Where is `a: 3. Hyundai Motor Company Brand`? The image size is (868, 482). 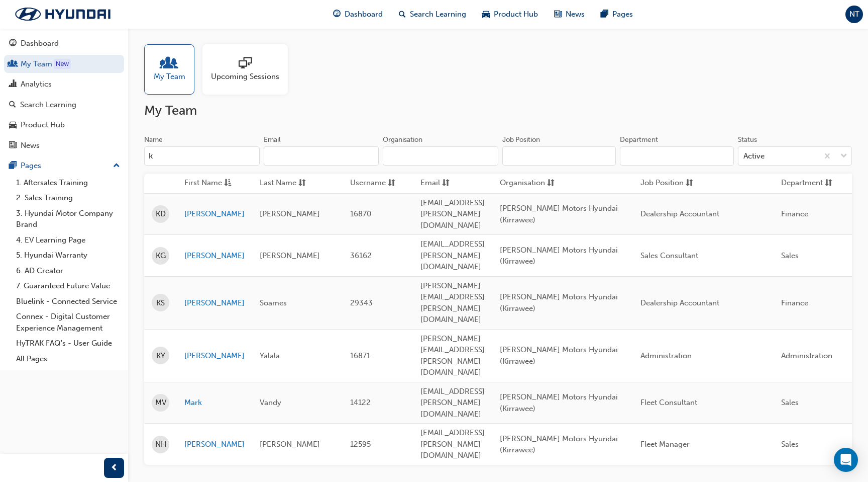
a: 3. Hyundai Motor Company Brand is located at coordinates (68, 218).